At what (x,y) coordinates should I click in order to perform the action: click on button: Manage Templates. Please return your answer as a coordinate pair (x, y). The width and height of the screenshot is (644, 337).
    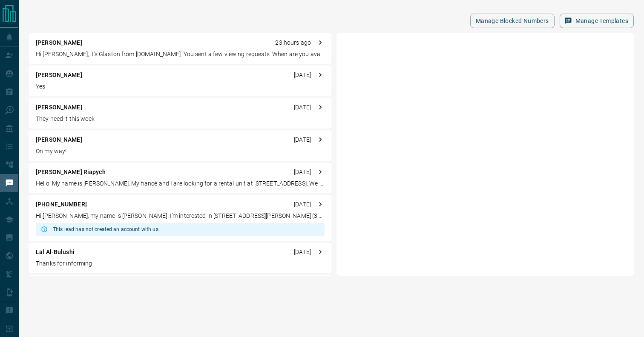
    Looking at the image, I should click on (597, 21).